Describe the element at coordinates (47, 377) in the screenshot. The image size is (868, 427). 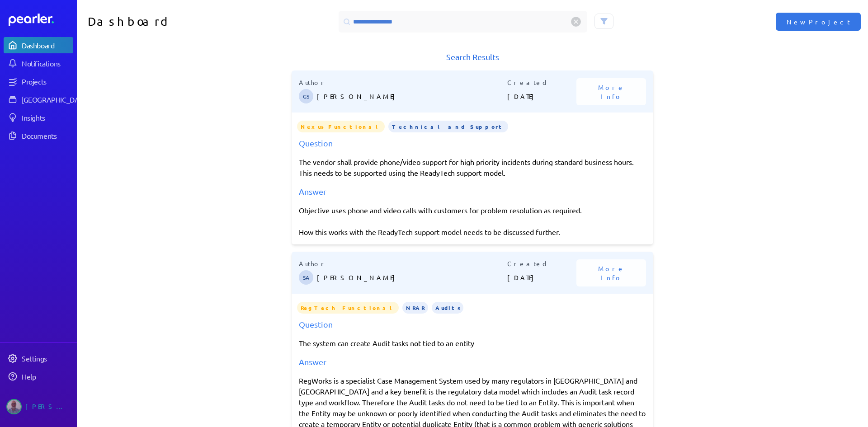
I see `div: Help` at that location.